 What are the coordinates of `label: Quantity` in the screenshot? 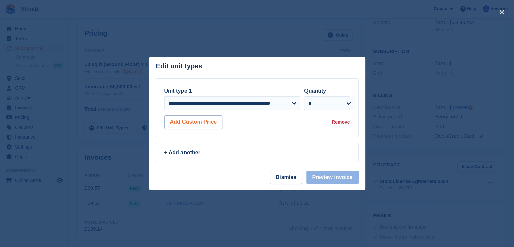 It's located at (315, 91).